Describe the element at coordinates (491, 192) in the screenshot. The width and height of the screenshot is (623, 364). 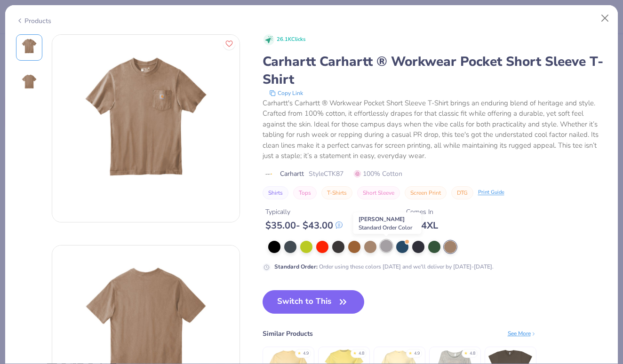
I see `div: Print Guide` at that location.